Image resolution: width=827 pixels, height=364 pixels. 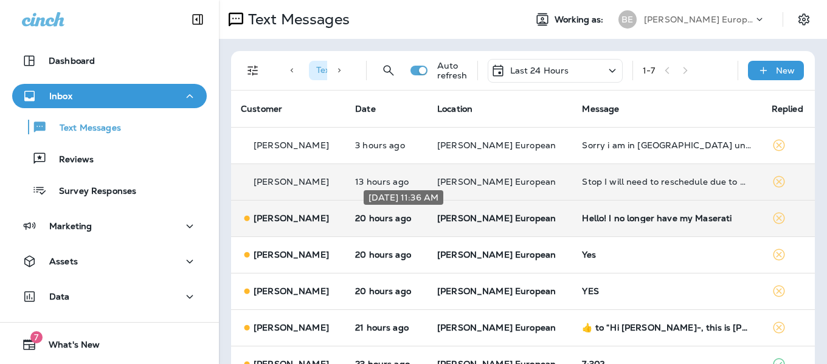 What do you see at coordinates (386, 182) in the screenshot?
I see `p: Sep 17, 2025 06:03 PM` at bounding box center [386, 182].